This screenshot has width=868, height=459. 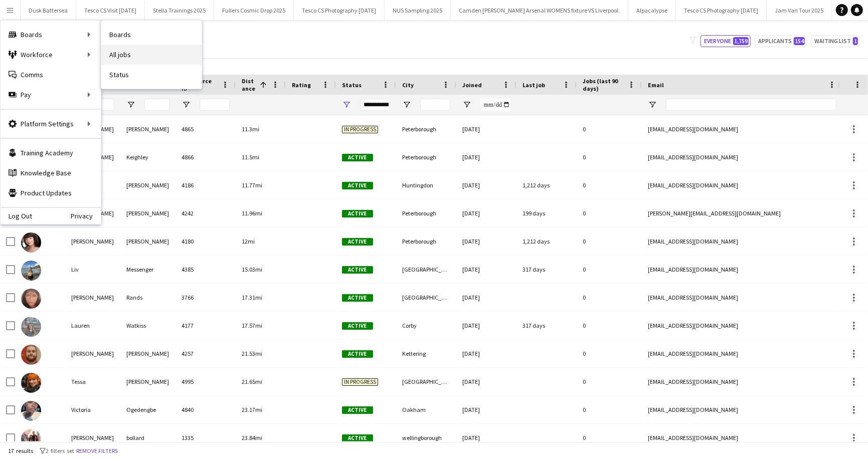 I want to click on img: Victoria Ogedengbe, so click(x=31, y=411).